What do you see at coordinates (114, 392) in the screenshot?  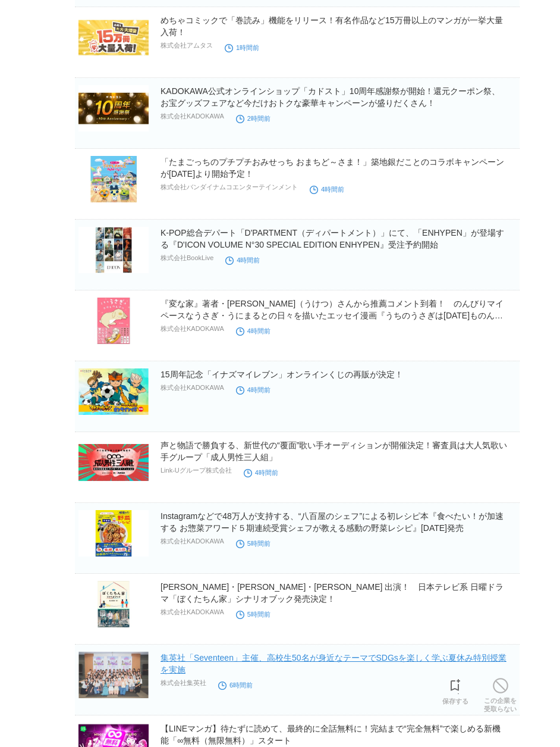 I see `img: 15周年記念「イナズマイレブン」オンラインくじの再販が決定！` at bounding box center [114, 392].